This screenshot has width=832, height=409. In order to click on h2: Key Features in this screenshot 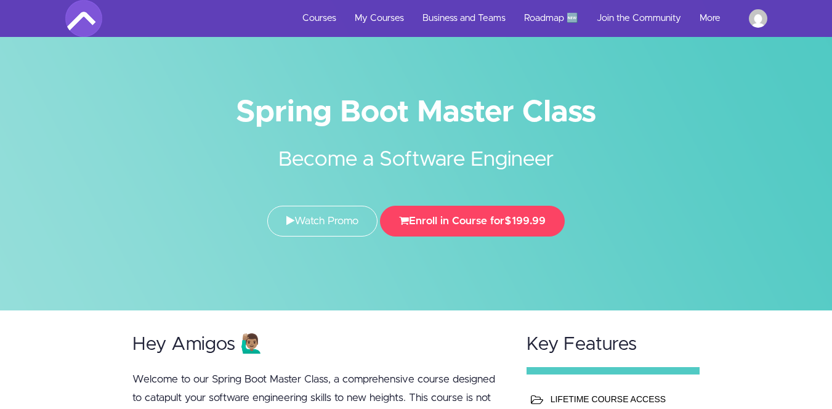, I will do `click(613, 344)`.